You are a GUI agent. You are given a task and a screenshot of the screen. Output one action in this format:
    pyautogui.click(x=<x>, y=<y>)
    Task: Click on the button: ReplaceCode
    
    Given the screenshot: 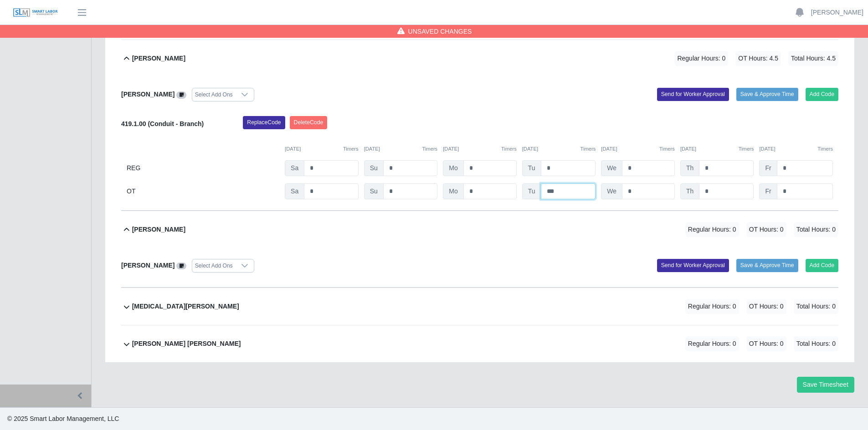 What is the action you would take?
    pyautogui.click(x=264, y=123)
    